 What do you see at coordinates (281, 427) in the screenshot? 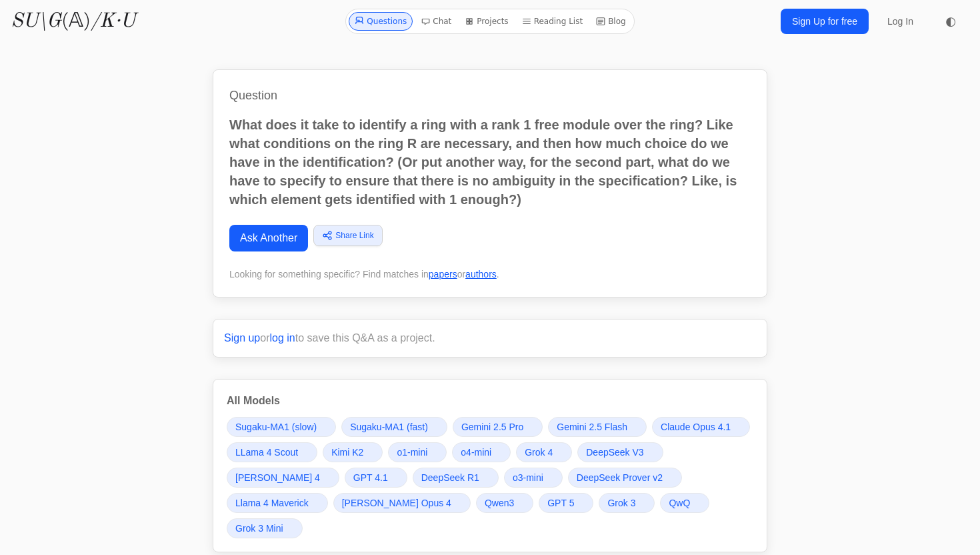
I see `a: Sugaku-MA1 (slow)` at bounding box center [281, 427].